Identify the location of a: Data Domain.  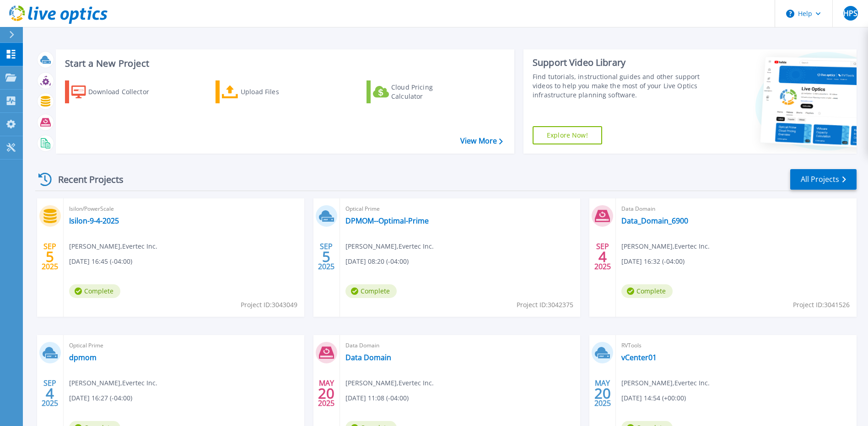
(369, 358).